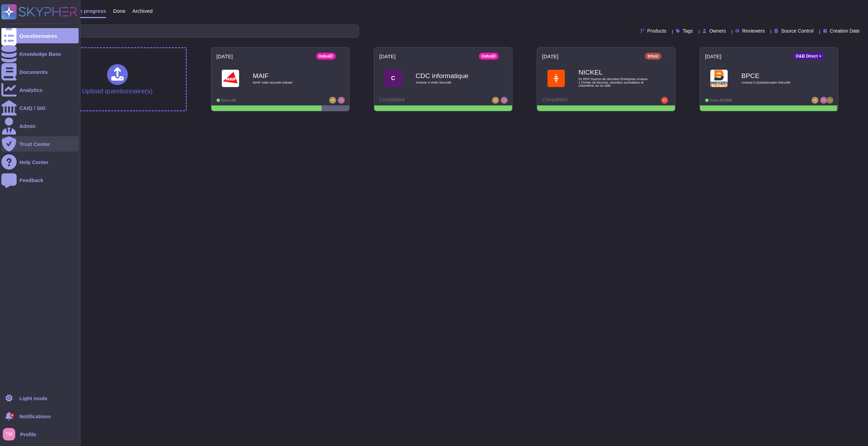 This screenshot has height=446, width=868. I want to click on button: user, so click(10, 434).